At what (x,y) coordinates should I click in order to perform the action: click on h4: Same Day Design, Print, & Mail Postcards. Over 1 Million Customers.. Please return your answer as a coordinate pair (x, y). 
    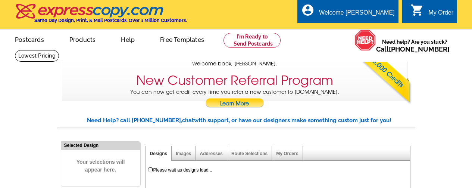
    Looking at the image, I should click on (110, 20).